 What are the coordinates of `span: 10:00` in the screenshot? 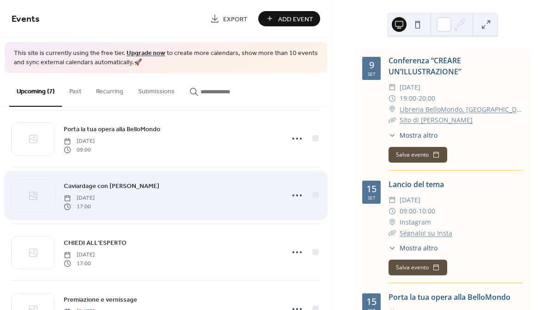 It's located at (427, 211).